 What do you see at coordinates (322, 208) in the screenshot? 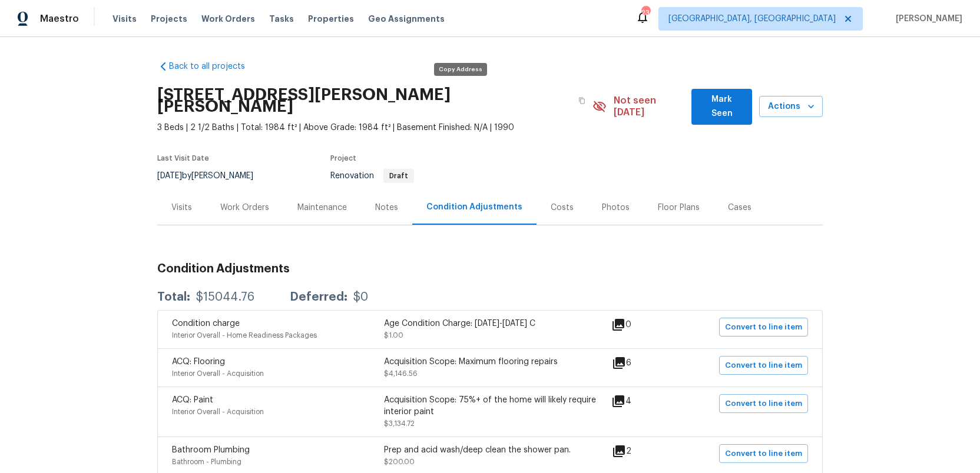
I see `div: Maintenance` at bounding box center [322, 208].